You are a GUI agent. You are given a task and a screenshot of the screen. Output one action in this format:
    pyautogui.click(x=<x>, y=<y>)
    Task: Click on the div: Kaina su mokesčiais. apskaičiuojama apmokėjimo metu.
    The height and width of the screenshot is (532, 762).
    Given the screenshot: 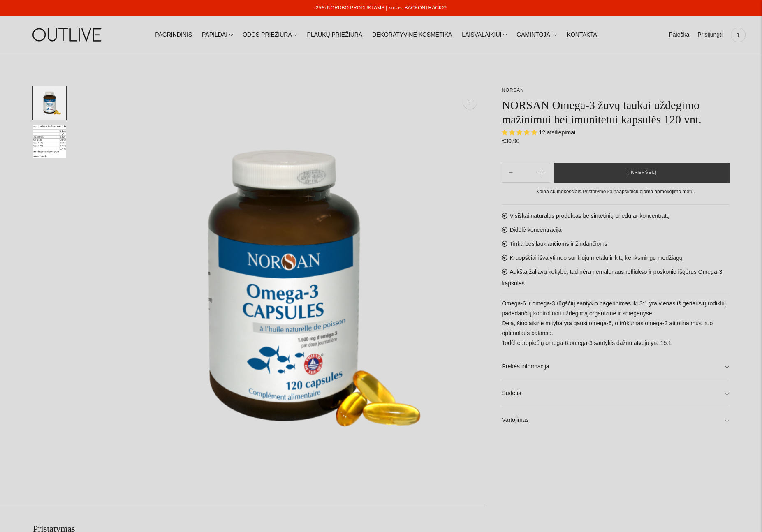 What is the action you would take?
    pyautogui.click(x=615, y=192)
    